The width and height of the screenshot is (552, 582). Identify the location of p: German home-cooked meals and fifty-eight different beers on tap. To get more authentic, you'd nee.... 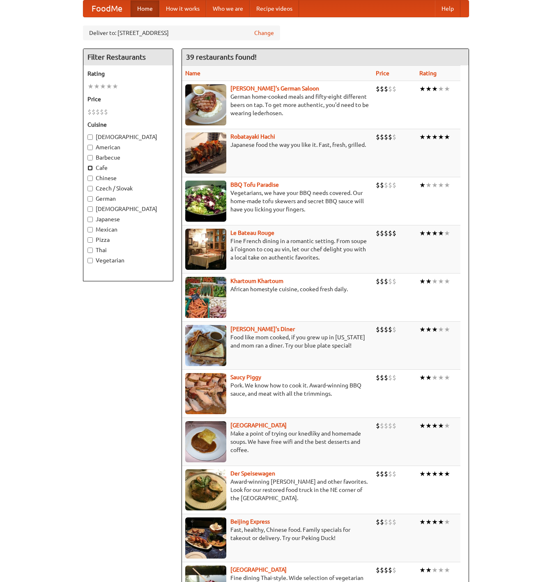
(277, 105).